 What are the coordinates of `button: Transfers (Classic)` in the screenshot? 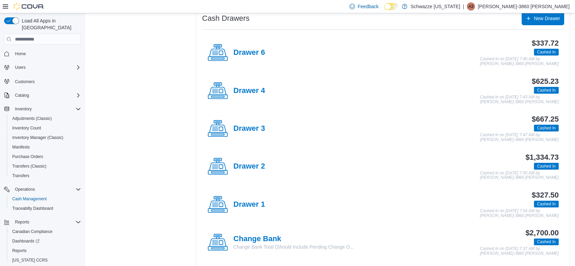 It's located at (45, 166).